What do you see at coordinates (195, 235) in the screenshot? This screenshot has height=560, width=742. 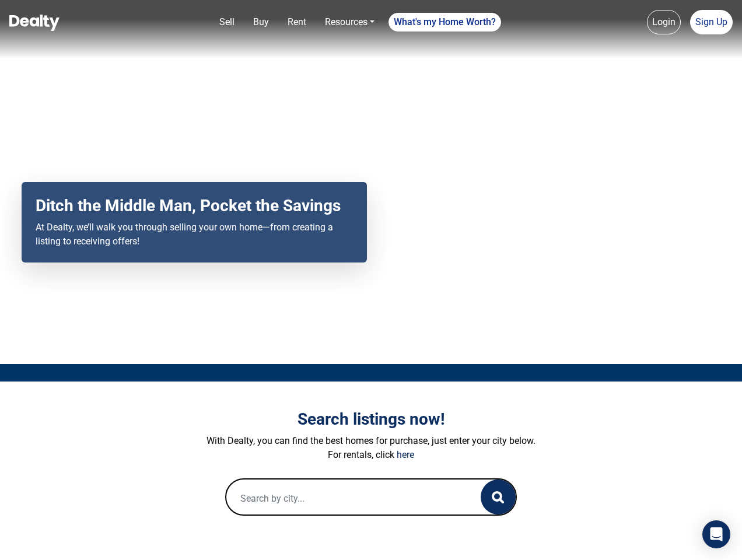 I see `p: At Dealty, we’ll walk you through selling your own home—from creating a listing to receiving offers!` at bounding box center [195, 235].